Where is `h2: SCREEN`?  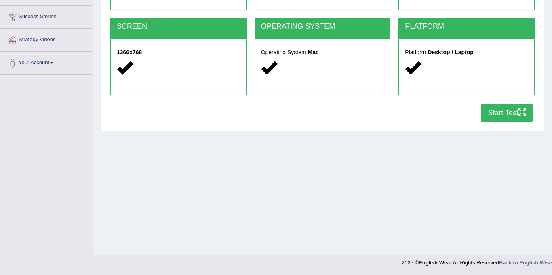
h2: SCREEN is located at coordinates (178, 27).